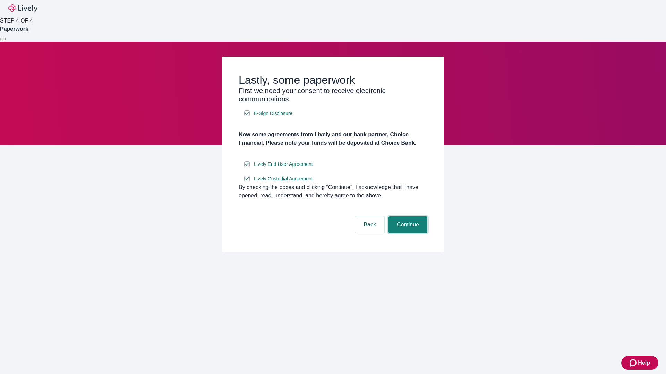  What do you see at coordinates (333, 139) in the screenshot?
I see `h4: Now some agreements from Lively and our bank partner, Choice Financial. Please note your funds wi...` at bounding box center [333, 139].